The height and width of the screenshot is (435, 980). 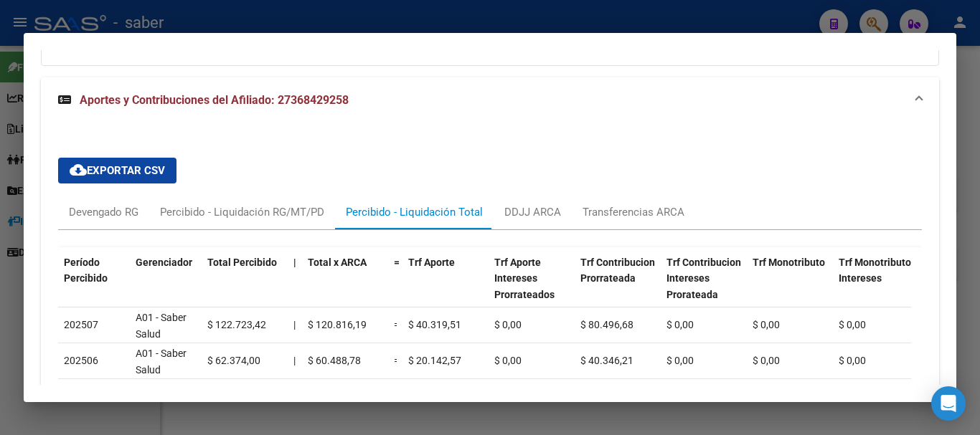 What do you see at coordinates (875, 270) in the screenshot?
I see `span: Trf Monotributo Intereses` at bounding box center [875, 270].